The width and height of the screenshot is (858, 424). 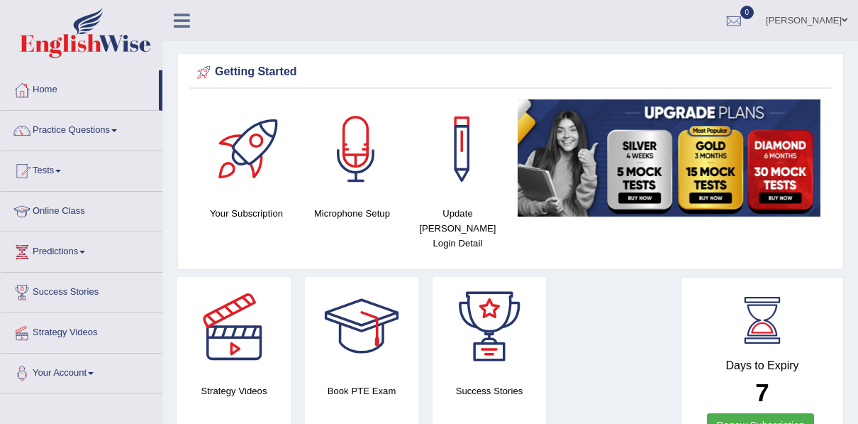 I want to click on h4: Success Stories, so click(x=489, y=390).